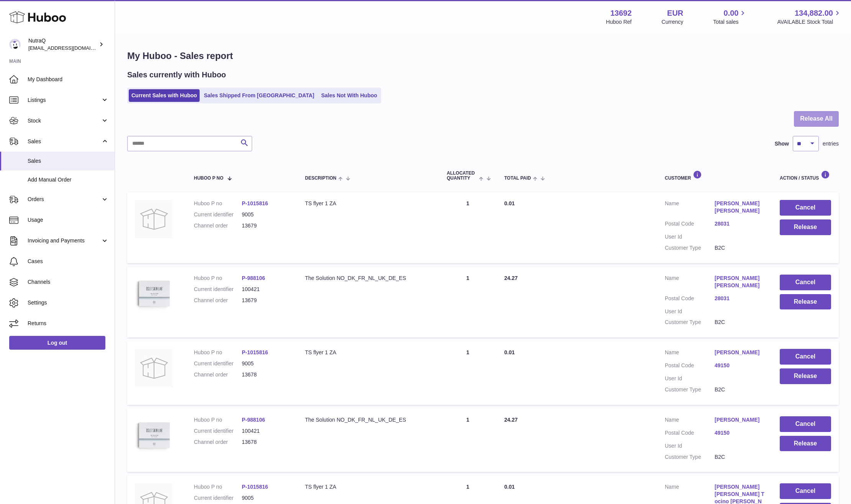 Image resolution: width=851 pixels, height=504 pixels. I want to click on span: 24.27, so click(511, 420).